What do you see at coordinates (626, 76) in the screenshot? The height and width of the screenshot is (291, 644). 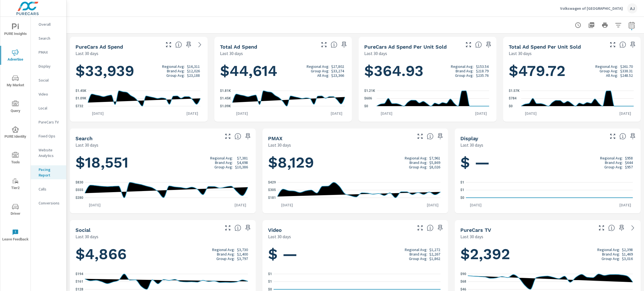 I see `p: $248.52` at bounding box center [626, 76].